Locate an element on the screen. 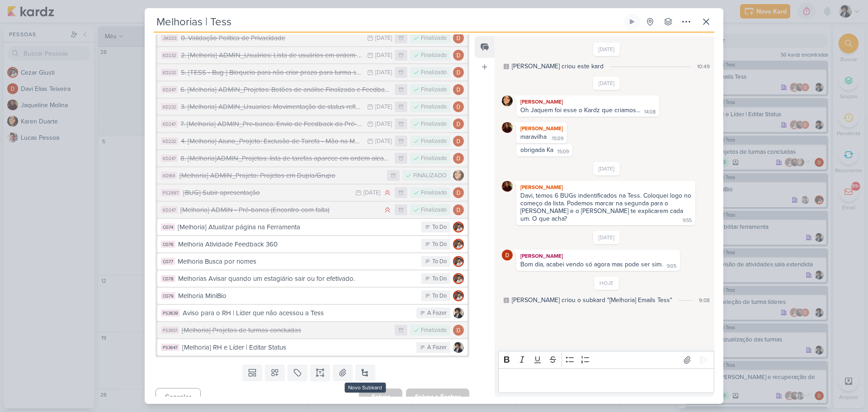  div: CG78 is located at coordinates (168, 279).